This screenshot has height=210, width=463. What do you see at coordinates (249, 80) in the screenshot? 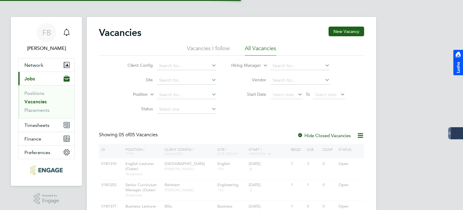
I see `label: Vendor` at bounding box center [249, 80].